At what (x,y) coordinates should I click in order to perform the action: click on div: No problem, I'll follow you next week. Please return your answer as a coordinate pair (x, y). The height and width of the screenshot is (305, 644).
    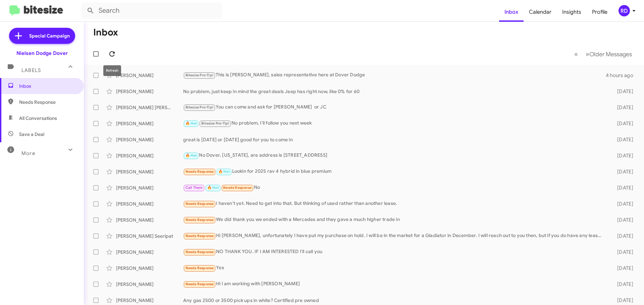
    Looking at the image, I should click on (395, 123).